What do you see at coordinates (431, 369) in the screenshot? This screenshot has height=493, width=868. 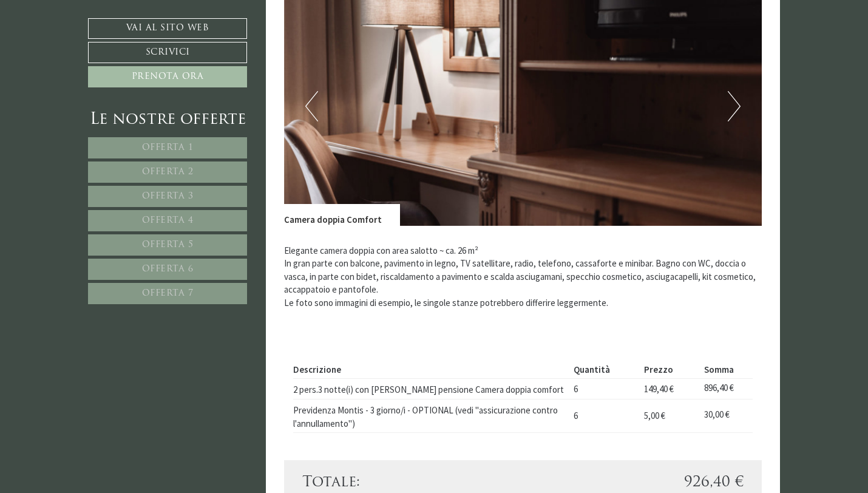 I see `th: Descrizione` at bounding box center [431, 369].